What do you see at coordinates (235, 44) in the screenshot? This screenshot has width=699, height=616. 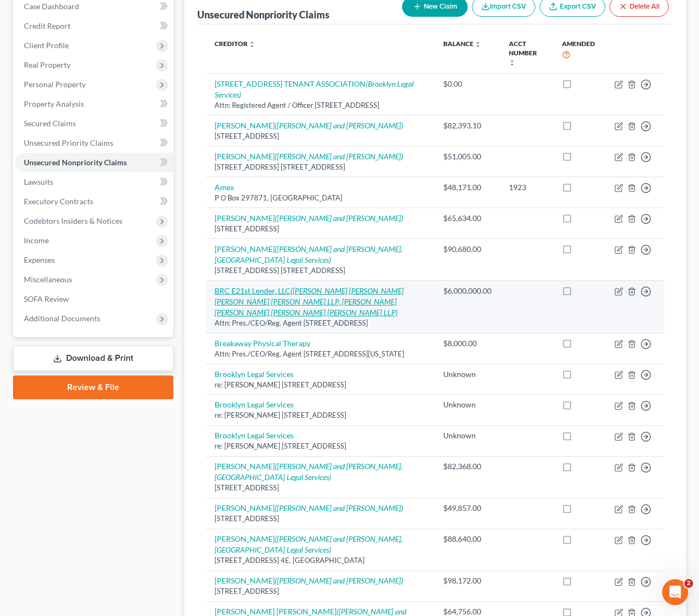 I see `a: Creditor unfold_more` at bounding box center [235, 44].